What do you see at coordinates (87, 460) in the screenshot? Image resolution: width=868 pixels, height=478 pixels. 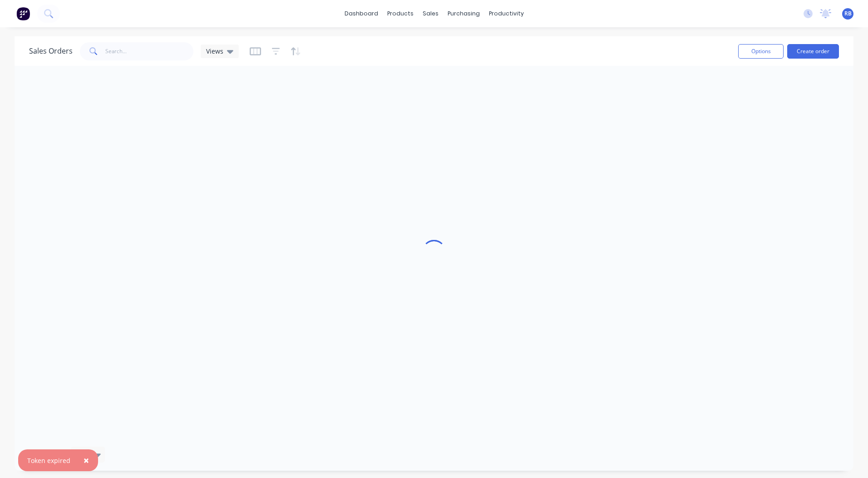 I see `button: Close` at bounding box center [87, 460].